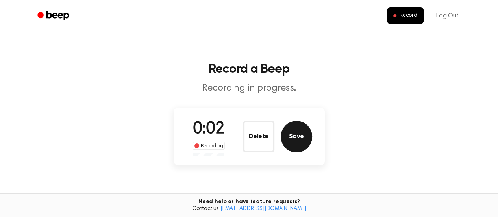  What do you see at coordinates (54, 16) in the screenshot?
I see `a: Beep` at bounding box center [54, 16].